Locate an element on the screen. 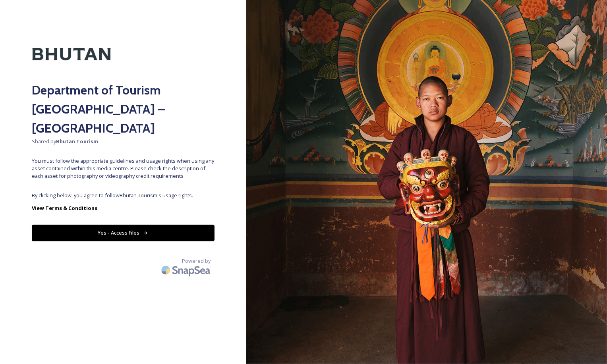  span: You must follow the appropriate guidelines and usage rights when using any asset contained within... is located at coordinates (123, 169).